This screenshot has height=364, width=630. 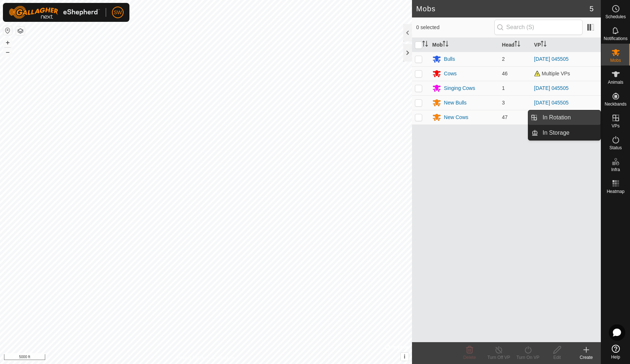 I want to click on h2: Mobs, so click(x=502, y=9).